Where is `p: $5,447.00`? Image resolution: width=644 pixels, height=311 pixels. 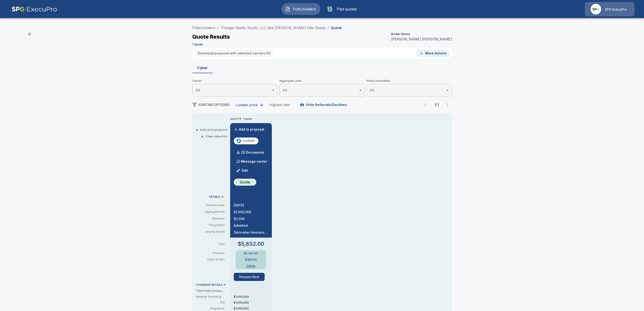
p: $5,447.00 is located at coordinates (251, 253).